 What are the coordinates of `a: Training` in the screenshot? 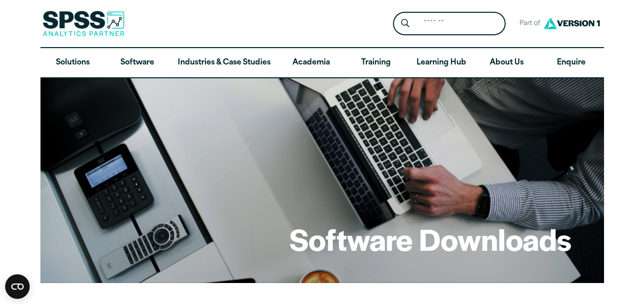 It's located at (376, 63).